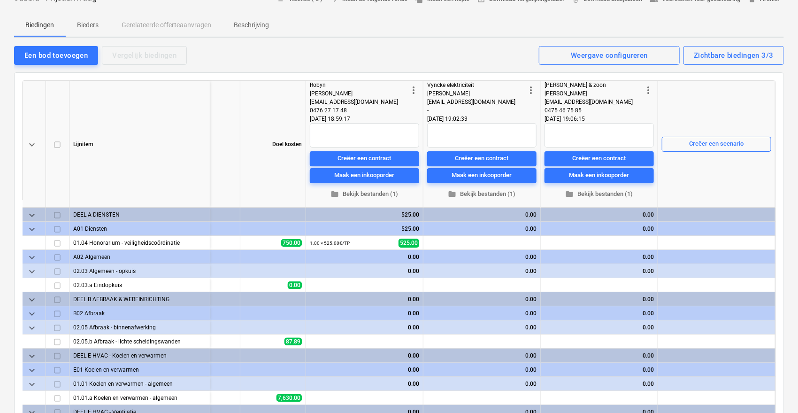 The height and width of the screenshot is (413, 798). I want to click on div: Creëer een scenario, so click(717, 144).